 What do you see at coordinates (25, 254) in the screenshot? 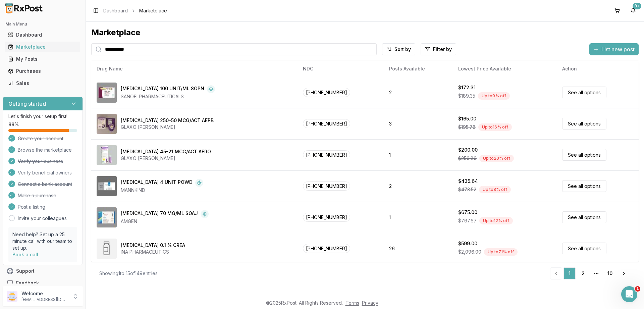
I see `a: Book a call` at bounding box center [25, 254].